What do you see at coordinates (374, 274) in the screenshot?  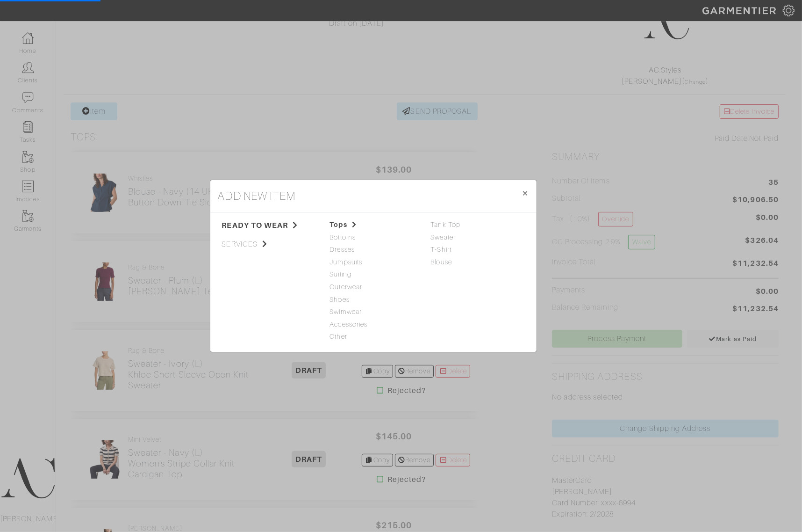 I see `span: Suiting` at bounding box center [374, 274].